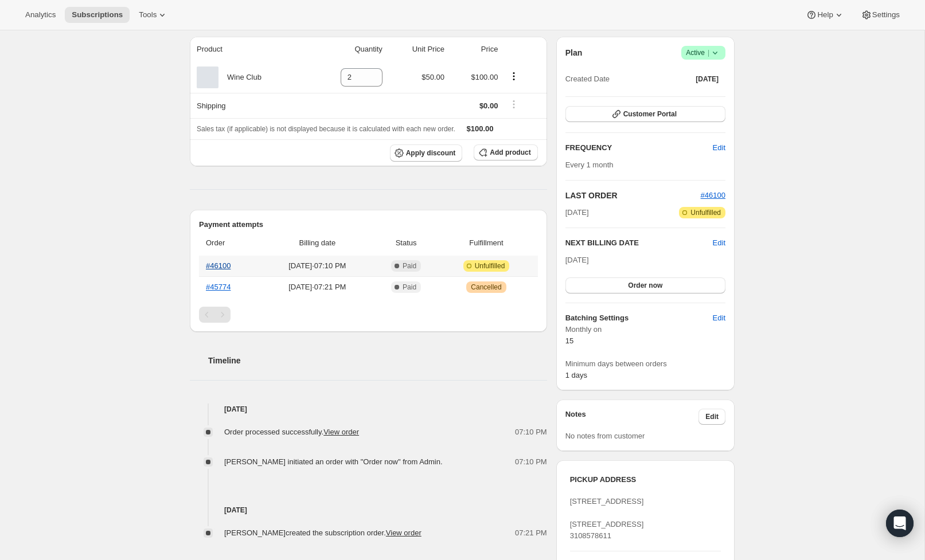 The width and height of the screenshot is (925, 560). What do you see at coordinates (514, 104) in the screenshot?
I see `button: Shipping actions` at bounding box center [514, 104].